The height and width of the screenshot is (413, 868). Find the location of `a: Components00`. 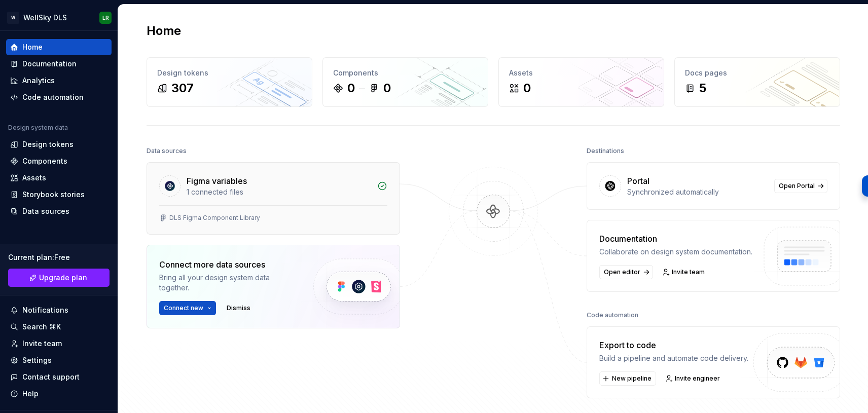

a: Components00 is located at coordinates (405, 82).